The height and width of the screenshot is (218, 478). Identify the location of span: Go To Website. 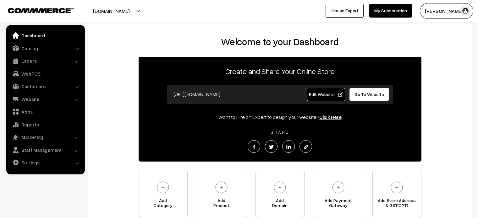
(369, 94).